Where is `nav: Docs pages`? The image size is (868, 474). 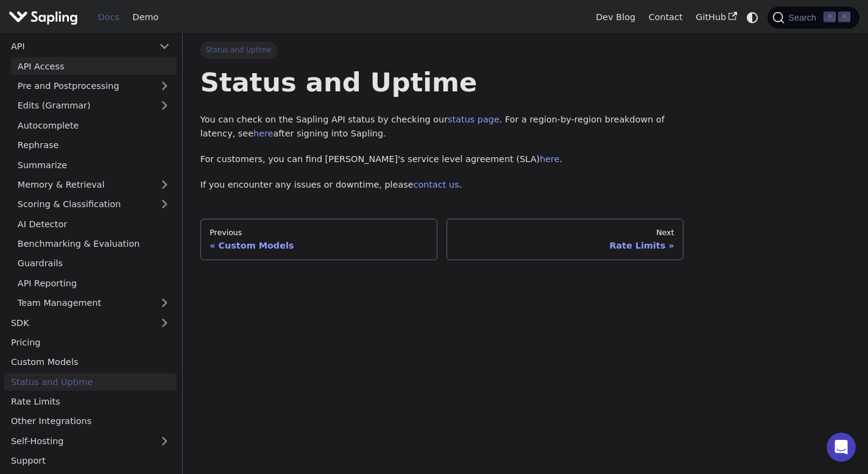
nav: Docs pages is located at coordinates (442, 239).